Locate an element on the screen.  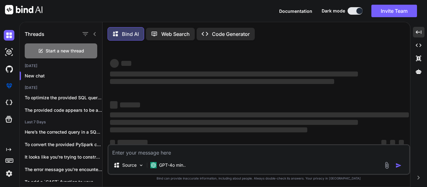
img: attachment is located at coordinates (387, 165).